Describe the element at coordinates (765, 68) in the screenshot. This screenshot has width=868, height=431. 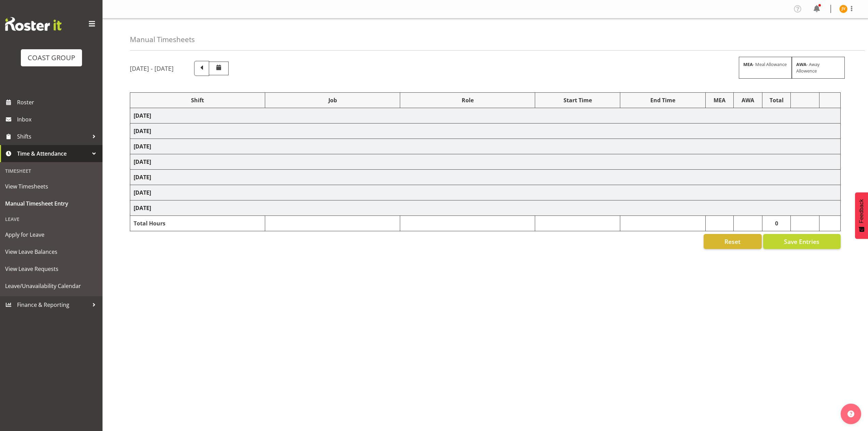
I see `div: - Meal Allowance` at that location.